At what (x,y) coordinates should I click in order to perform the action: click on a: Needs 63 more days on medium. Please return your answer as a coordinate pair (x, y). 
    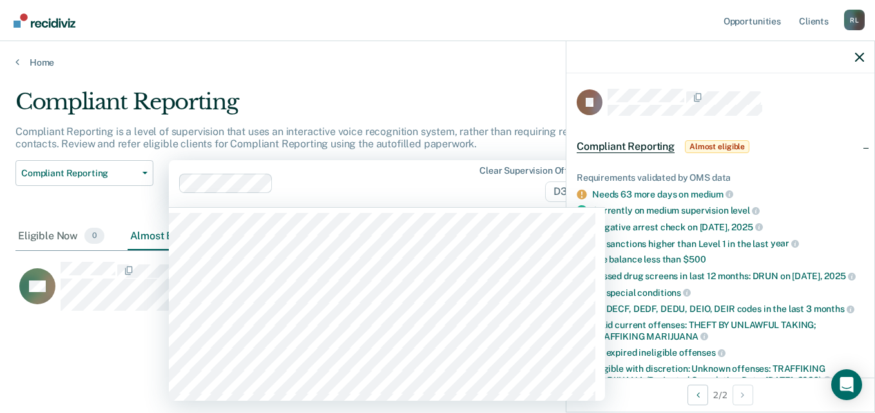
    Looking at the image, I should click on (658, 194).